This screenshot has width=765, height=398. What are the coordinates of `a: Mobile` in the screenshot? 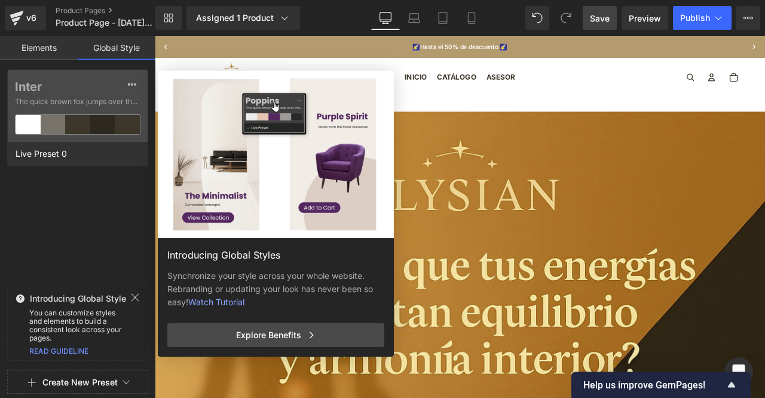 It's located at (472, 18).